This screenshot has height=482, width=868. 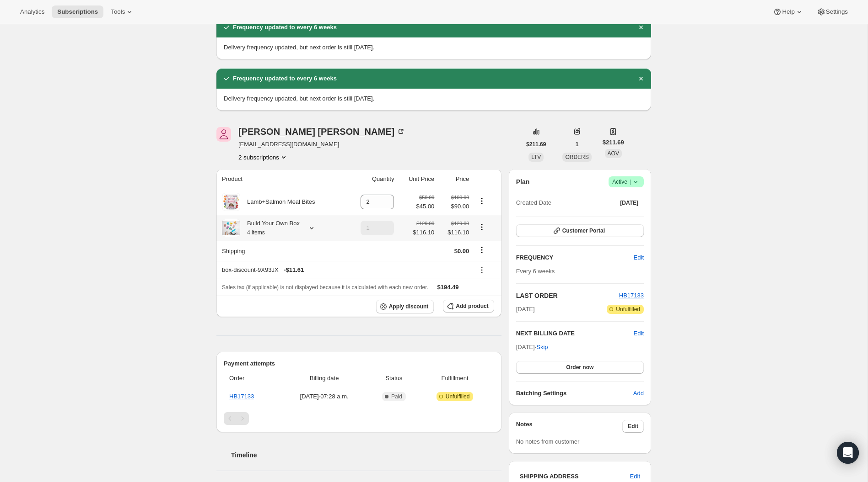 I want to click on button: Analytics, so click(x=32, y=12).